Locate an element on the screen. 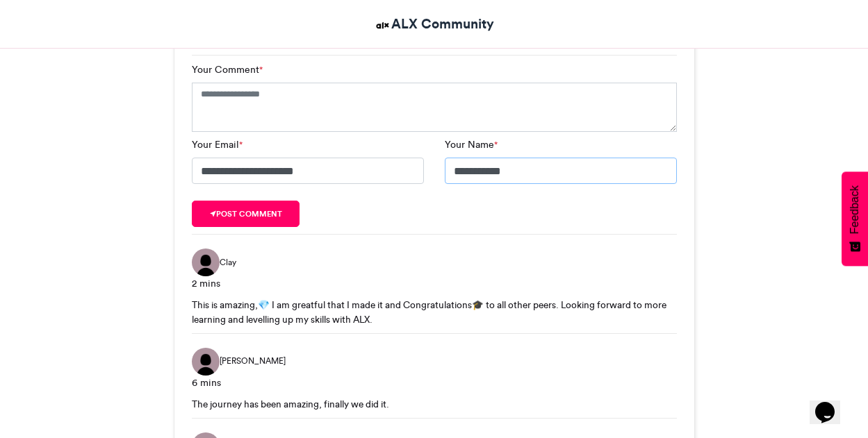 The image size is (868, 438). img: Clay is located at coordinates (206, 262).